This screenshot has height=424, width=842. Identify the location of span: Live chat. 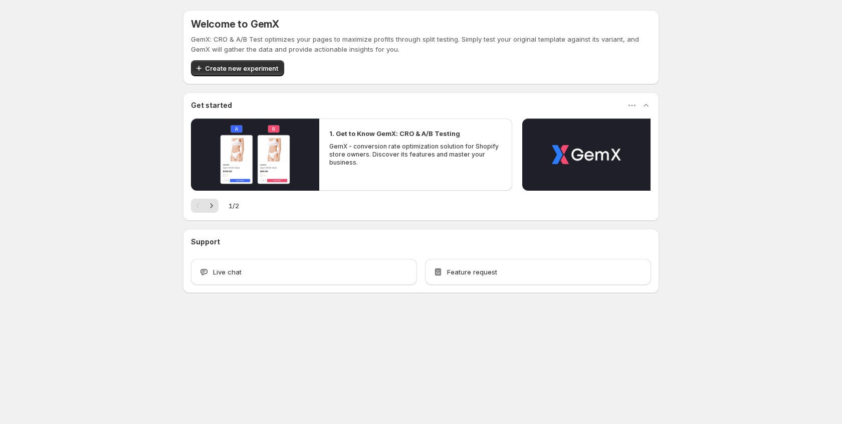
(227, 272).